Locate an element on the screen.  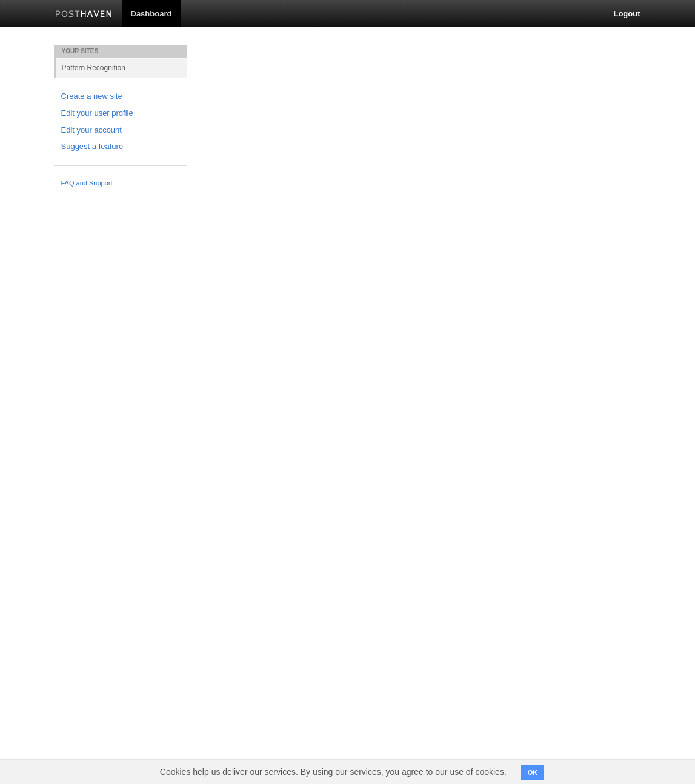
a: FAQ and Support is located at coordinates (121, 183).